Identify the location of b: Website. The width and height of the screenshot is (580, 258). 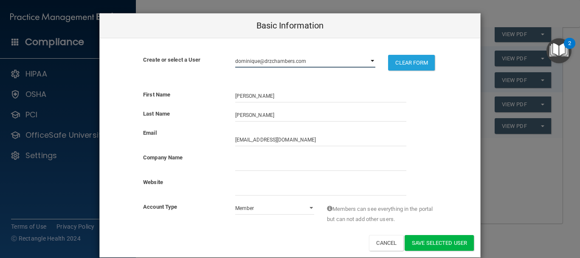
(153, 182).